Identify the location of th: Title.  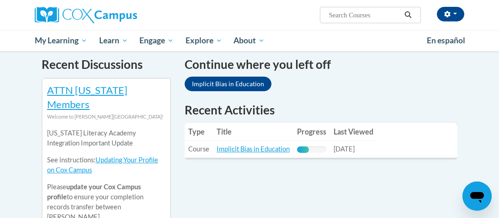
(253, 132).